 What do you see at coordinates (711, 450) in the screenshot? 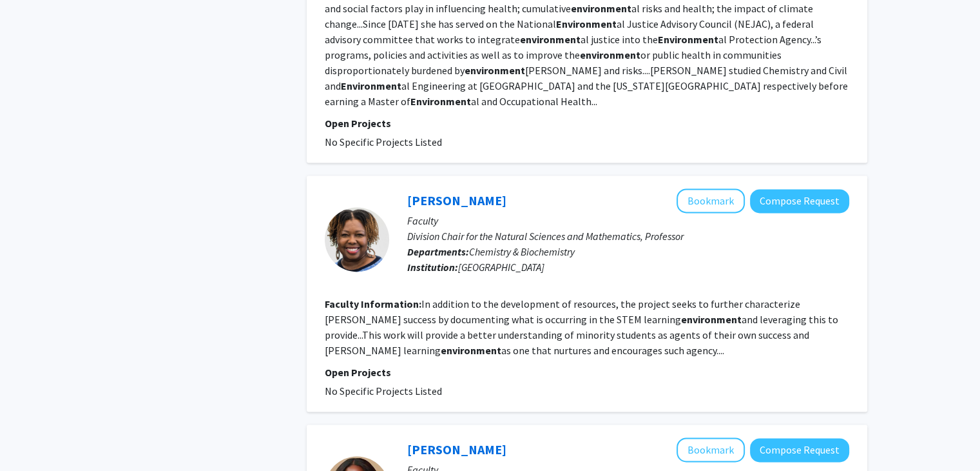
I see `button: Add Melanie Jefferson Kankam to Bookmarks` at bounding box center [711, 450].